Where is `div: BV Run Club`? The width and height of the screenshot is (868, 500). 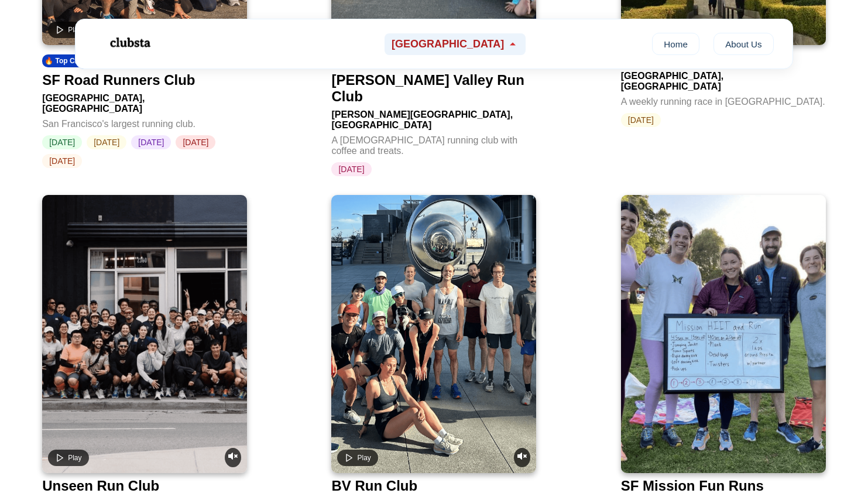
div: BV Run Club is located at coordinates (374, 486).